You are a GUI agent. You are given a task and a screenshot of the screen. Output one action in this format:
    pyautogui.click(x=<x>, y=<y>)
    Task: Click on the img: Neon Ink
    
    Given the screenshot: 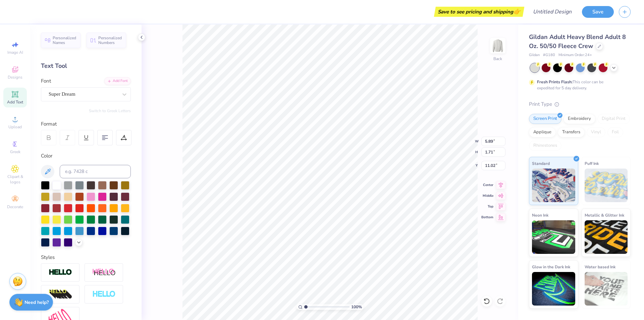 What is the action you would take?
    pyautogui.click(x=553, y=237)
    